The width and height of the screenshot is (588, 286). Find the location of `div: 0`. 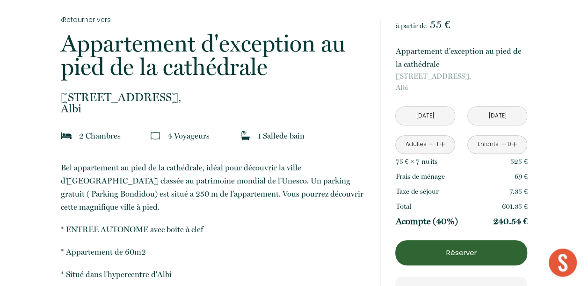

div: 0 is located at coordinates (510, 144).